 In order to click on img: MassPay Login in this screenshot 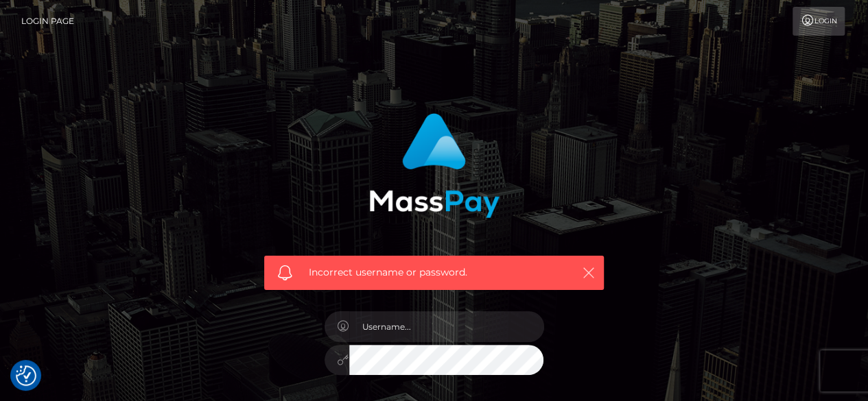, I will do `click(434, 165)`.